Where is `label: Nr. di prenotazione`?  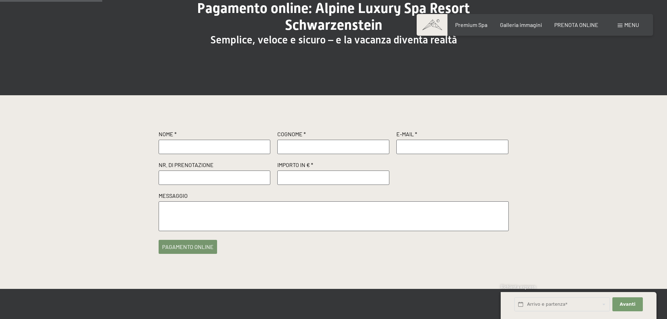 label: Nr. di prenotazione is located at coordinates (215, 166).